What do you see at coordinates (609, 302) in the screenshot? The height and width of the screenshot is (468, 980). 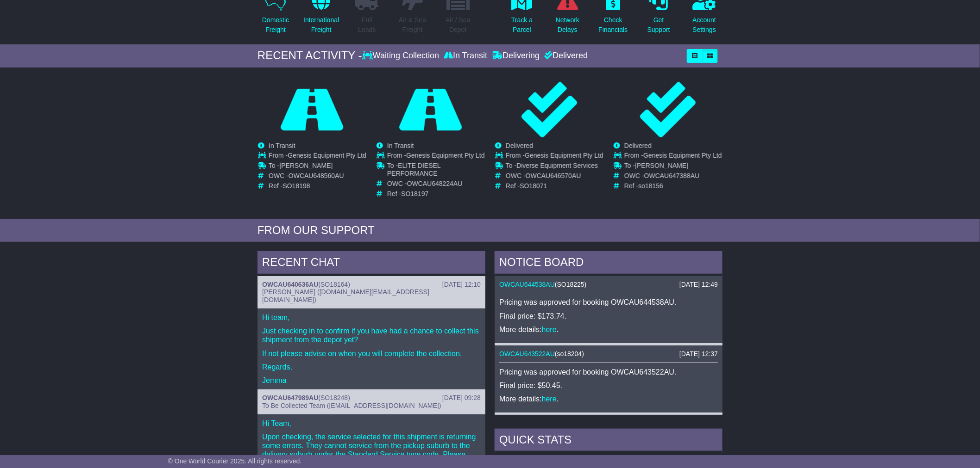 I see `p: Pricing was approved for booking OWCAU644538AU.` at bounding box center [609, 302].